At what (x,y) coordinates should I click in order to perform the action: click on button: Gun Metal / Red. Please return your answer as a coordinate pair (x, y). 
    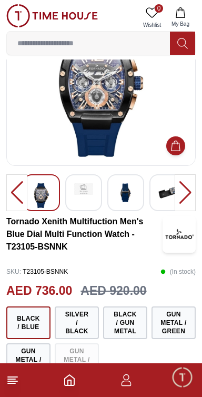
    Looking at the image, I should click on (28, 360).